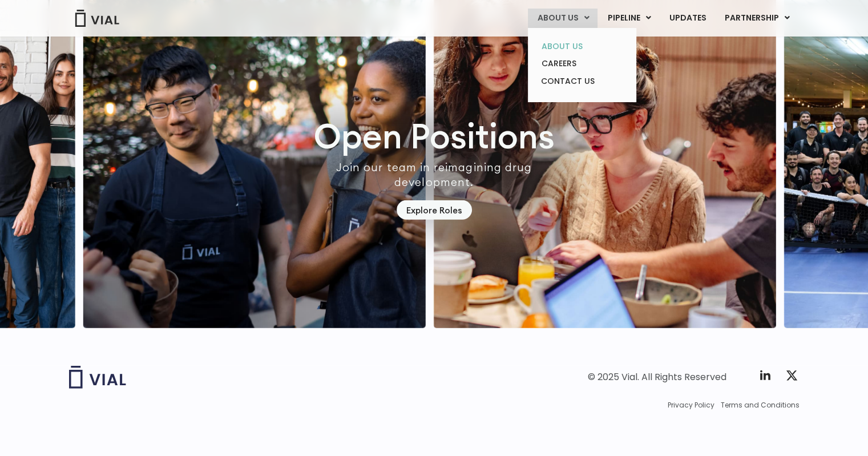  What do you see at coordinates (687, 18) in the screenshot?
I see `a: UPDATES` at bounding box center [687, 18].